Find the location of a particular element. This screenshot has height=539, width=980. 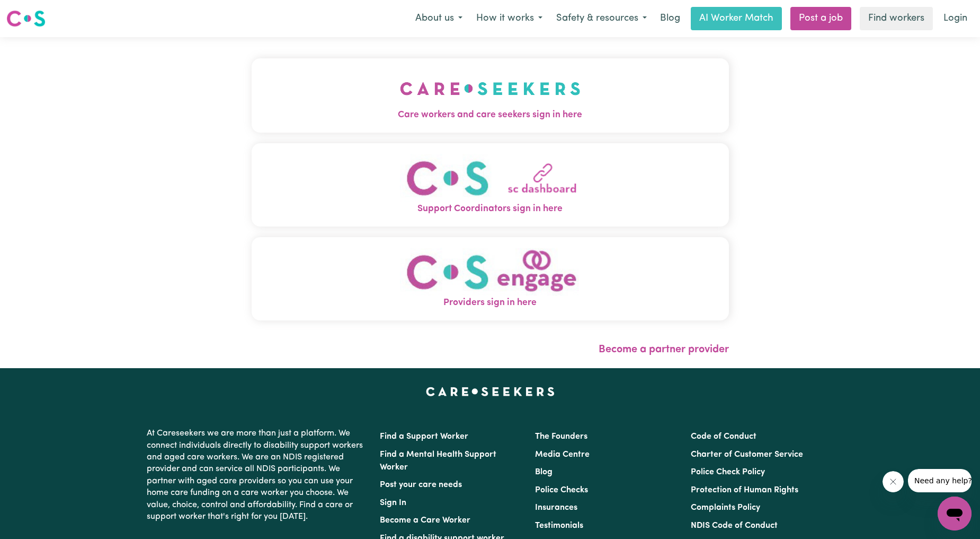

button: Safety & resources is located at coordinates (602, 19).